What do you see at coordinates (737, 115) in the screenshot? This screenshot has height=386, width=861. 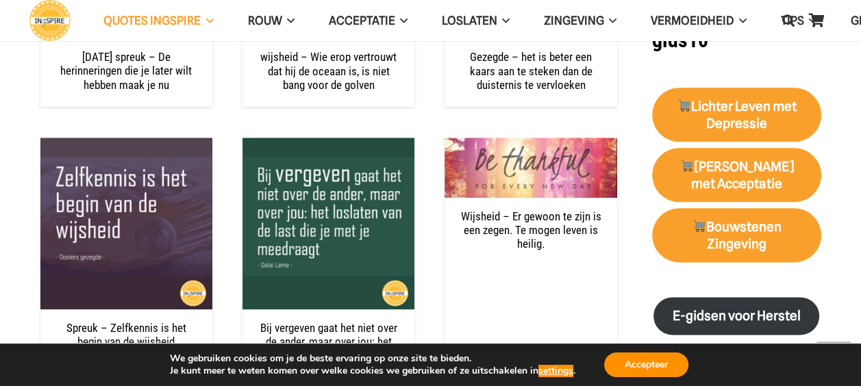 I see `strong: Lichter Leven met Depressie` at bounding box center [737, 115].